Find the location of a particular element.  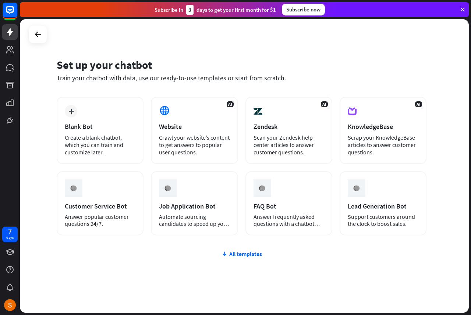

div: Job Application Bot is located at coordinates (194, 206).